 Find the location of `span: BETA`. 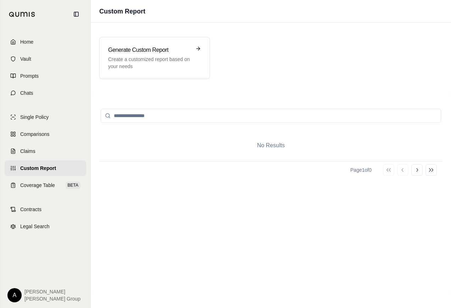

span: BETA is located at coordinates (73, 185).